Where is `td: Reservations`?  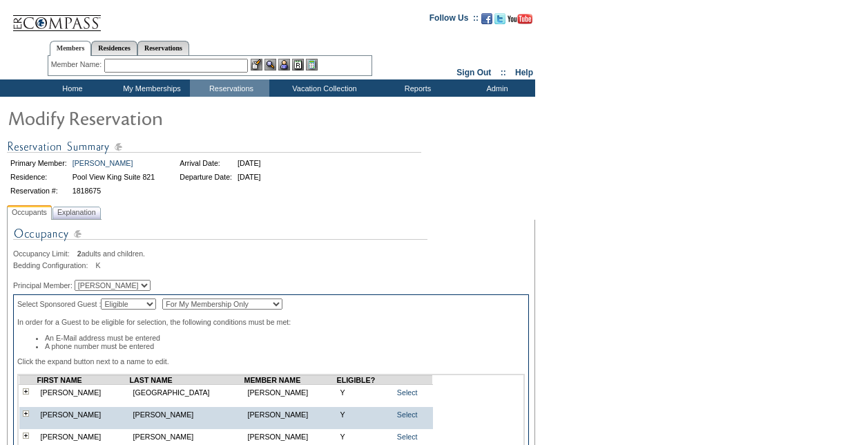 td: Reservations is located at coordinates (229, 88).